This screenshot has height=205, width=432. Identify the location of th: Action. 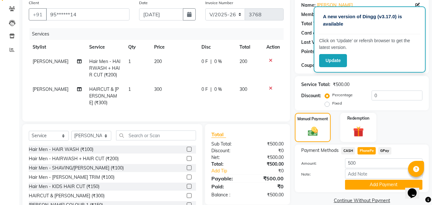
(273, 47).